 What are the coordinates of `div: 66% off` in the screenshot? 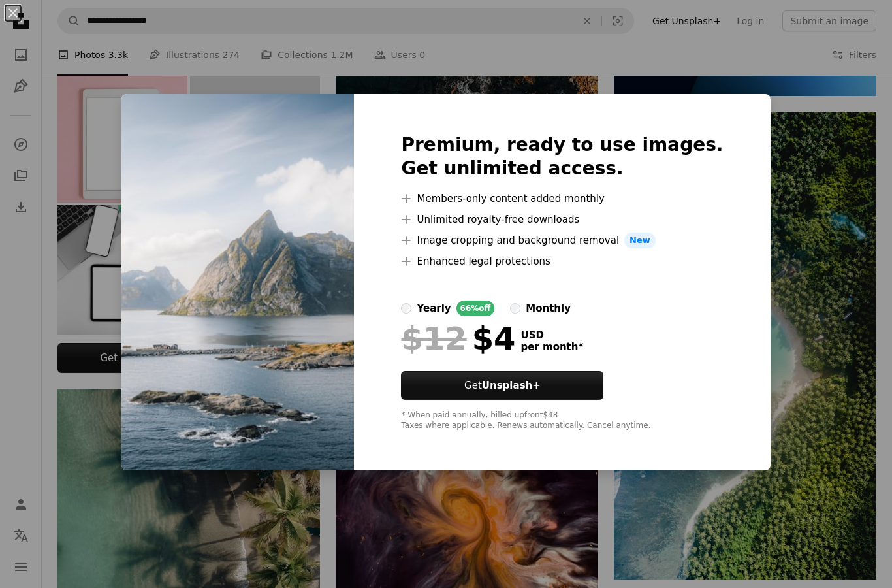 It's located at (476, 309).